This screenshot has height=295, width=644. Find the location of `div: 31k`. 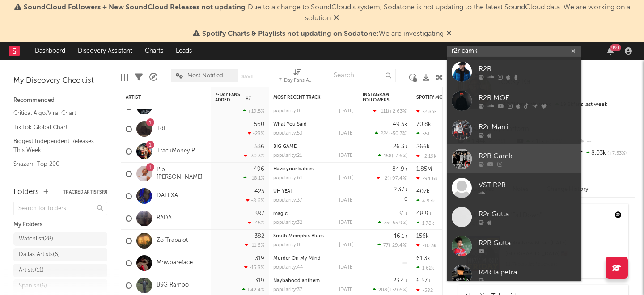

div: 31k is located at coordinates (403, 213).